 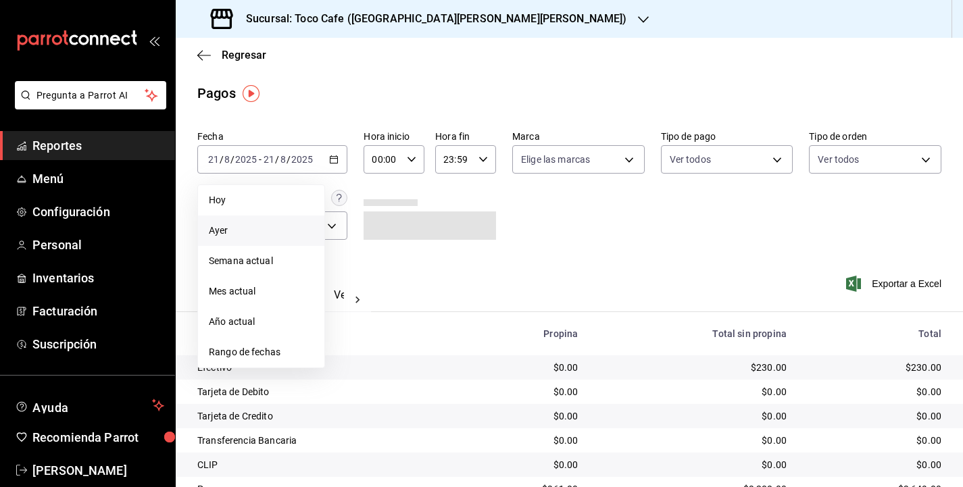 I want to click on label: Tipo de pago, so click(x=727, y=137).